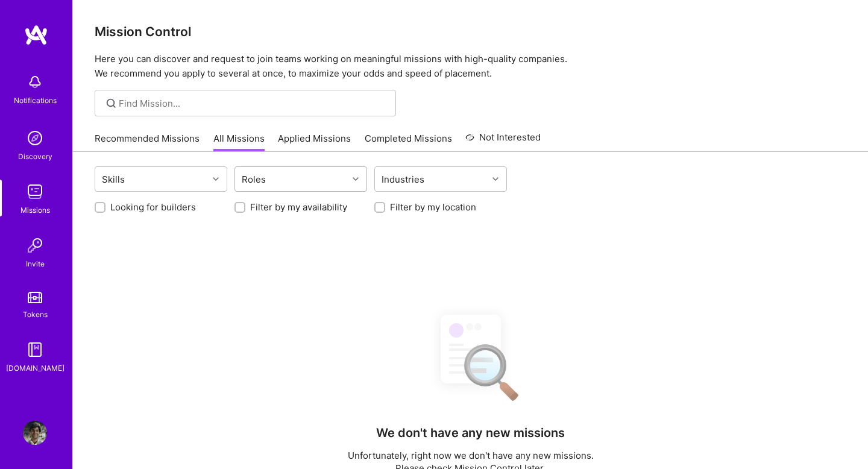 Image resolution: width=868 pixels, height=469 pixels. Describe the element at coordinates (252, 103) in the screenshot. I see `input: Find Mission...` at that location.